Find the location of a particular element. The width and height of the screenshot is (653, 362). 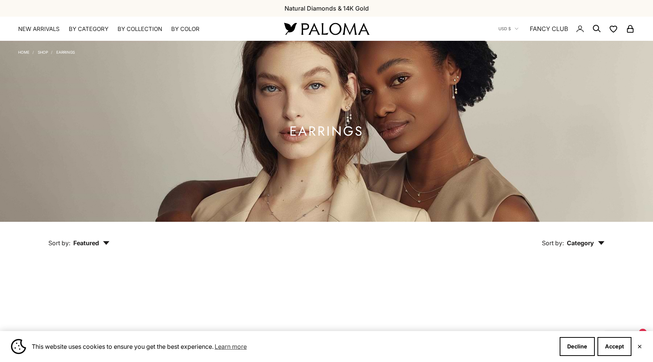

button: Sort by: Featured is located at coordinates (79, 238).